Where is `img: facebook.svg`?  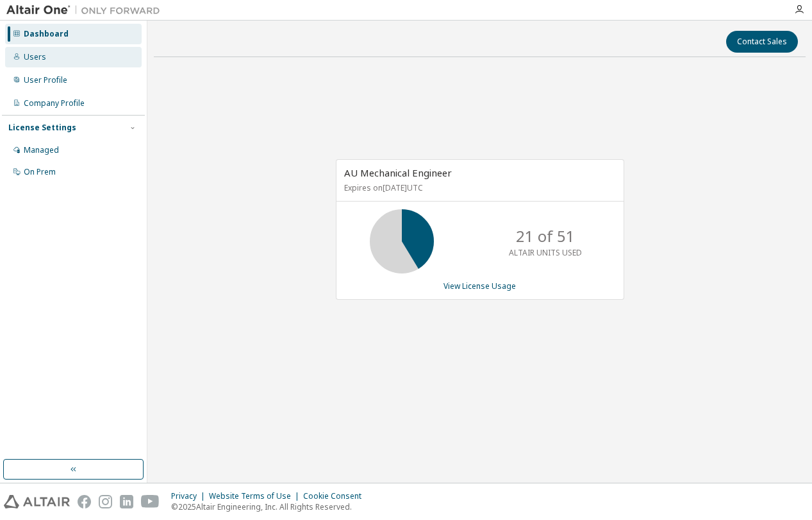
img: facebook.svg is located at coordinates (84, 501).